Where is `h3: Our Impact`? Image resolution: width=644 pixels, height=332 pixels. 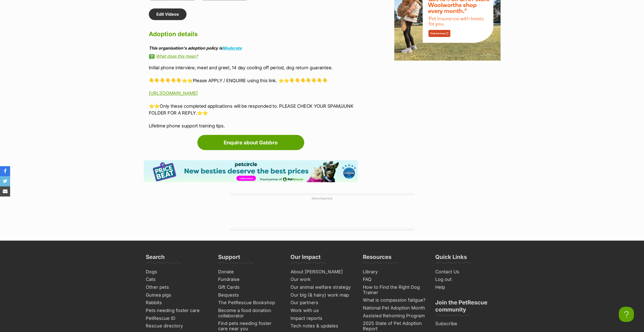 h3: Our Impact is located at coordinates (305, 258).